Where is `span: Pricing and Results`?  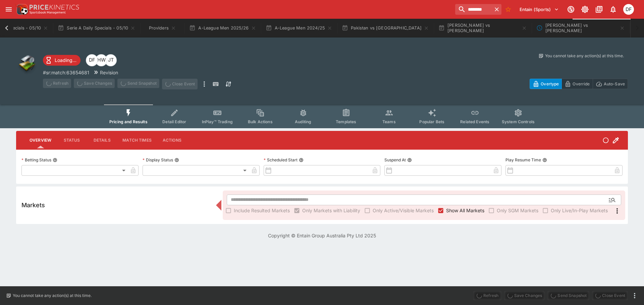 span: Pricing and Results is located at coordinates (128, 121).